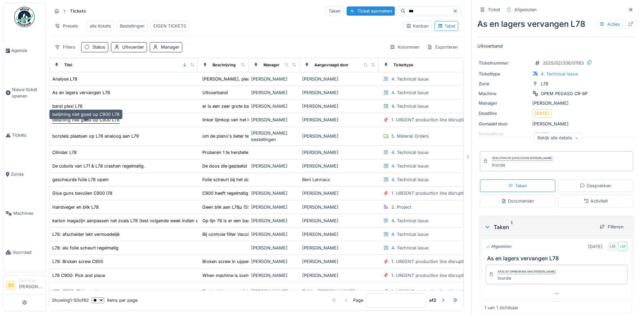 The height and width of the screenshot is (314, 644). I want to click on li: SV, so click(11, 286).